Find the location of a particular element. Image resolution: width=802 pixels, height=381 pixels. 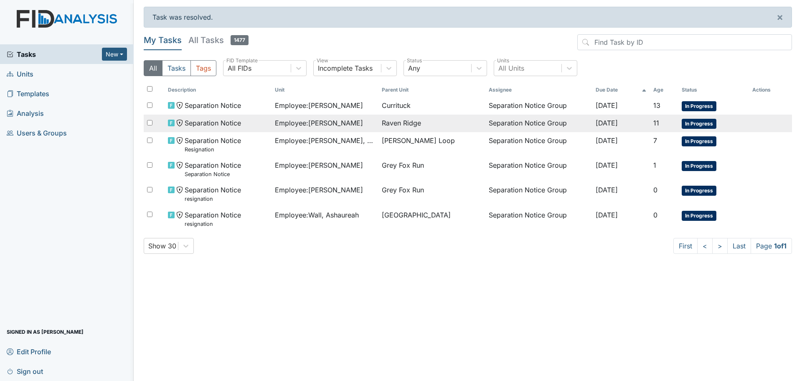

button: Tasks is located at coordinates (176, 68).